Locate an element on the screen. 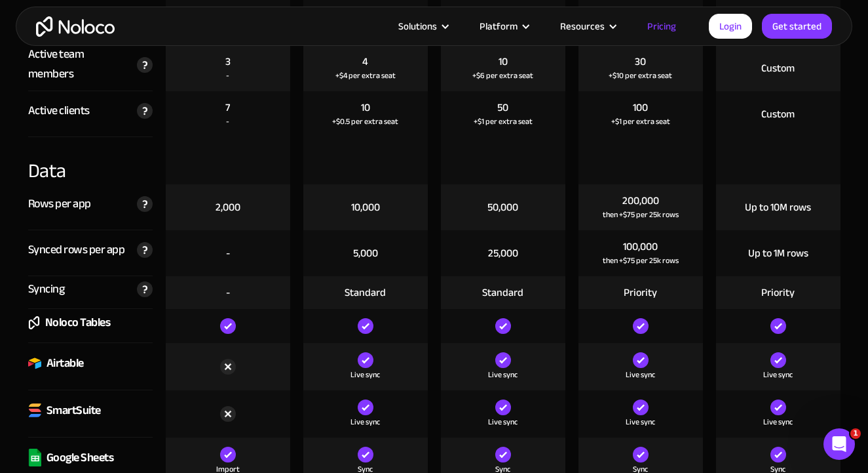  div: 50 is located at coordinates (503, 107).